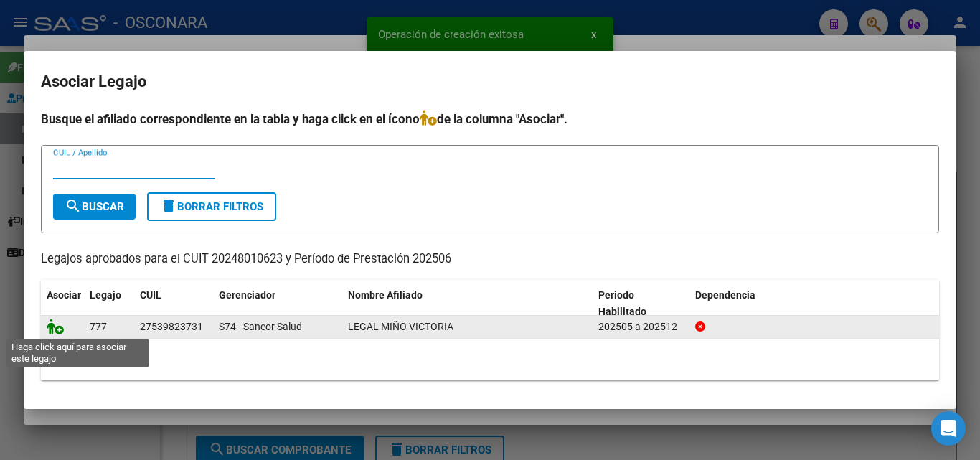  Describe the element at coordinates (490, 119) in the screenshot. I see `h4: Busque el afiliado correspondiente en la tabla y haga click en el ícono de la columna "Asociar".` at that location.